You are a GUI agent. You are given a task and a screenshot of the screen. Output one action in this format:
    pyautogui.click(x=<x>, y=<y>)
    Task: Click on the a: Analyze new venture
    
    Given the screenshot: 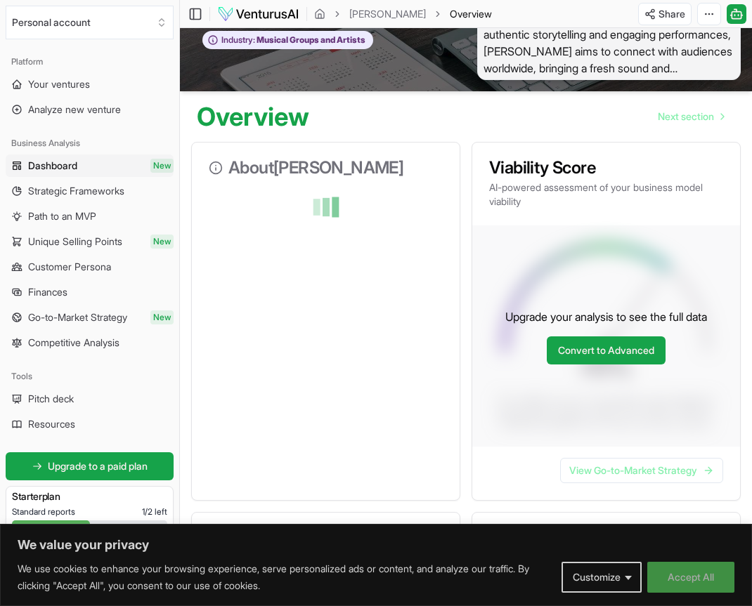 What is the action you would take?
    pyautogui.click(x=89, y=110)
    